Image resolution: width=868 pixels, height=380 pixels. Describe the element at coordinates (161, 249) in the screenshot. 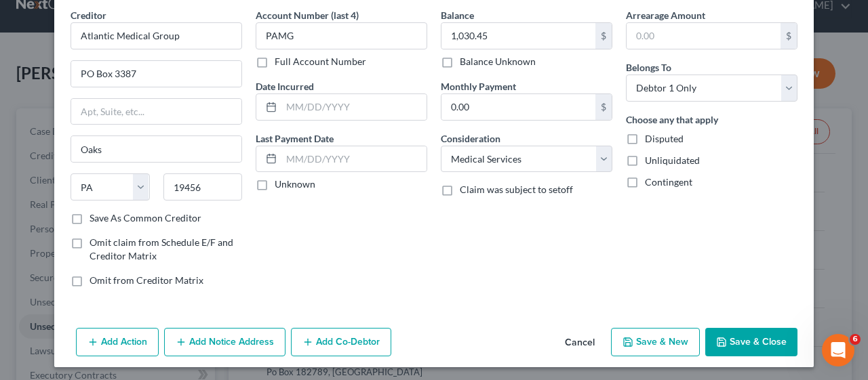

I see `span: Omit claim from Schedule E/F and Creditor Matrix` at that location.